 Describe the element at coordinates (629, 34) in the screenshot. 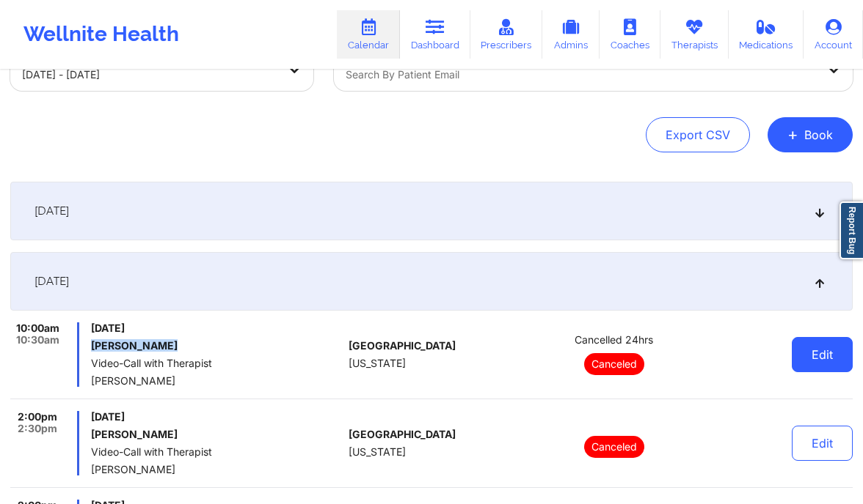

I see `a: Coaches` at that location.